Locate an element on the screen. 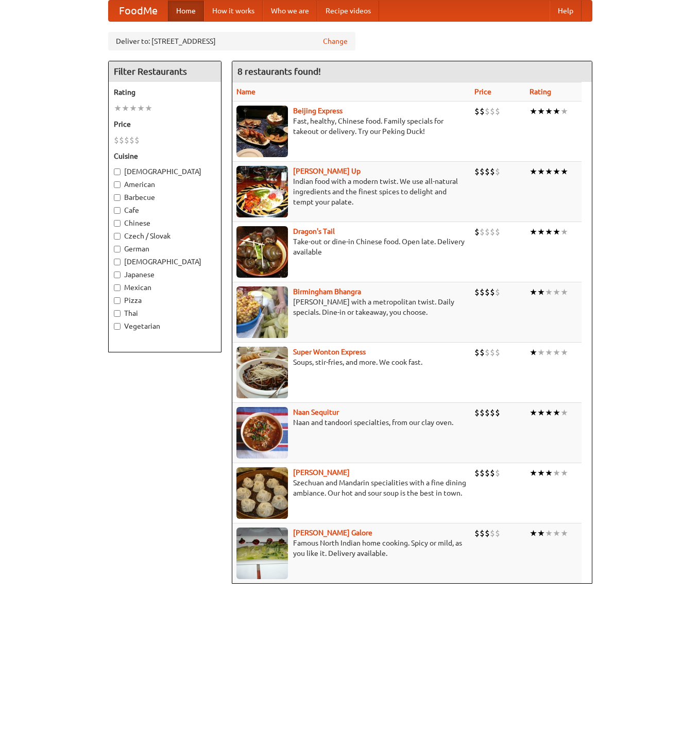 This screenshot has height=729, width=700. p: Szechuan and Mandarin specialities with a fine dining ambiance. Our hot and sour soup is the best... is located at coordinates (351, 488).